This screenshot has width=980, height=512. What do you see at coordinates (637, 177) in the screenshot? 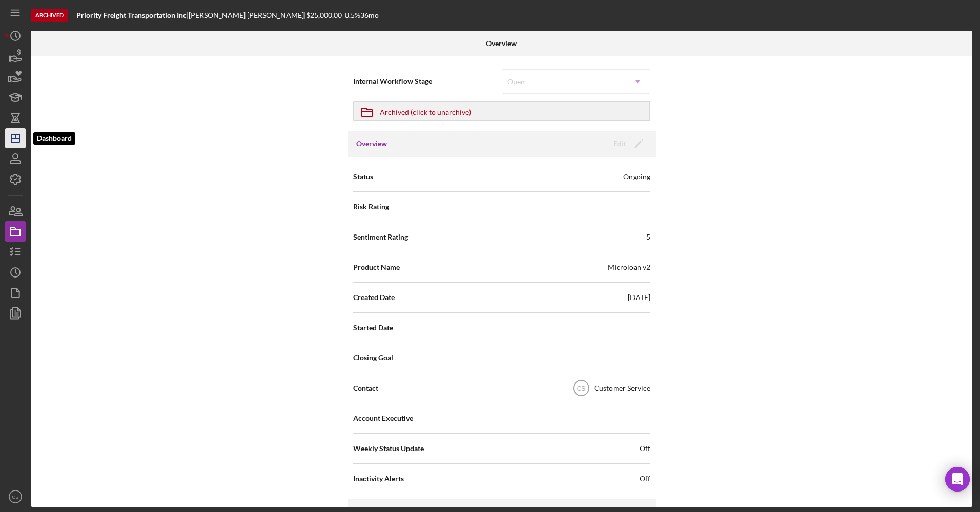
I see `div: Ongoing` at bounding box center [637, 177].